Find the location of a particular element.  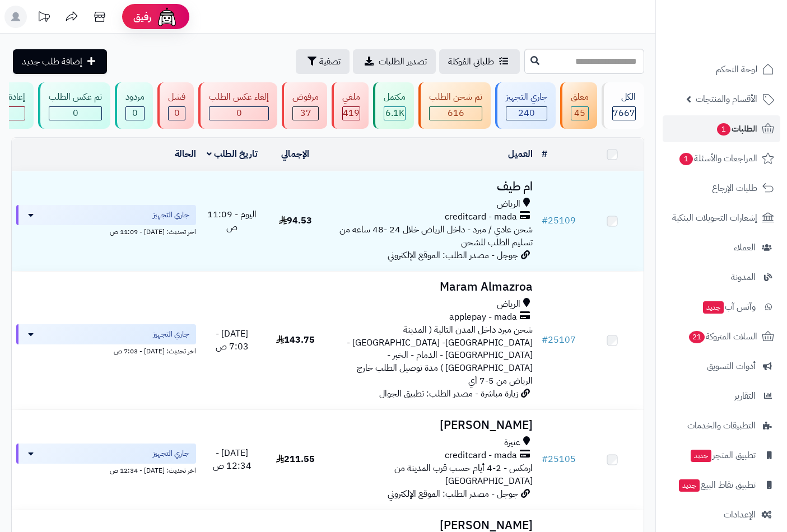

div: مردود is located at coordinates (135, 97).